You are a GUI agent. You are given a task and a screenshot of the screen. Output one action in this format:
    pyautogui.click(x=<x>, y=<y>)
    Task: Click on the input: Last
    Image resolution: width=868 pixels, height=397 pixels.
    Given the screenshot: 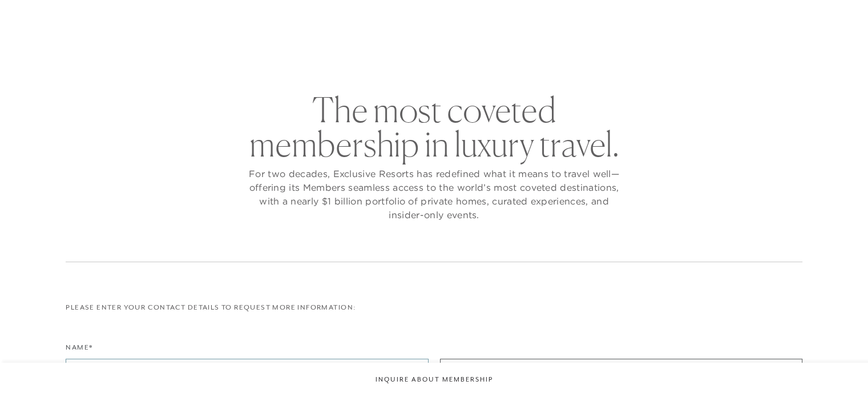 What is the action you would take?
    pyautogui.click(x=621, y=370)
    